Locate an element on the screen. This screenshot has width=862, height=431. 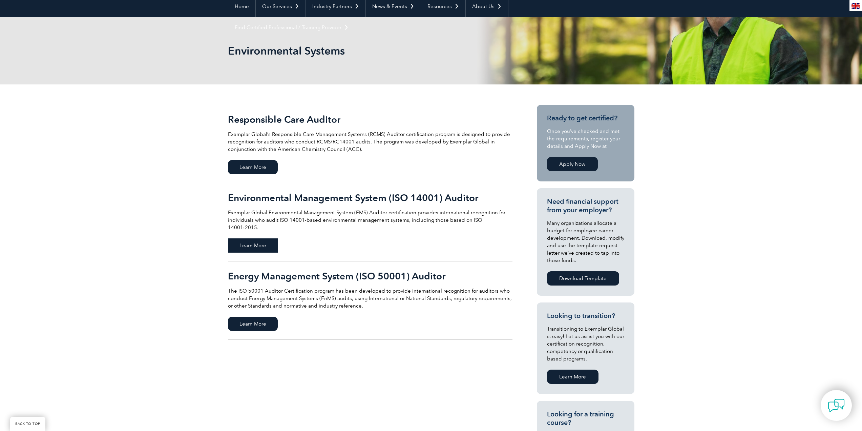
p: Once you’ve checked and met the requirements, register your details and Apply Now at is located at coordinates (586, 139).